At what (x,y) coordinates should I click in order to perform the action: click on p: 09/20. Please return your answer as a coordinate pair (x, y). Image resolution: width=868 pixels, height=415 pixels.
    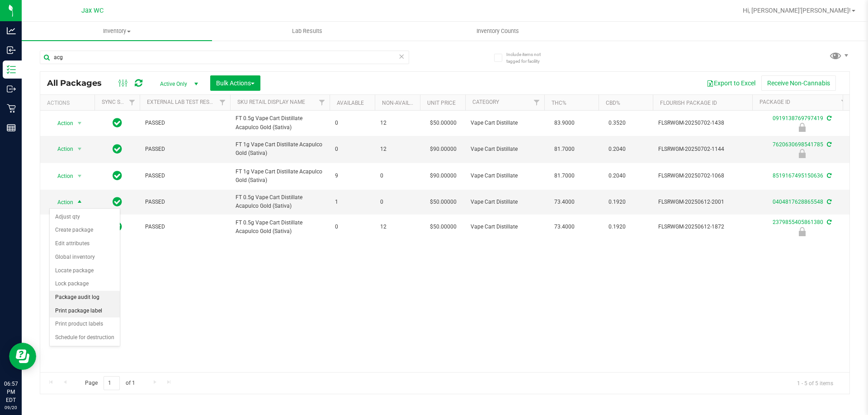
    Looking at the image, I should click on (11, 407).